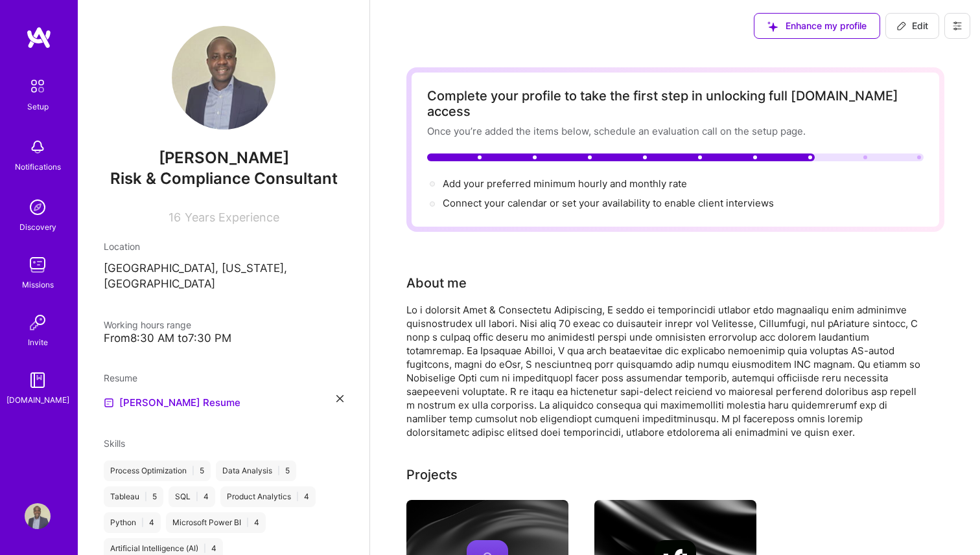 This screenshot has height=555, width=980. What do you see at coordinates (816, 26) in the screenshot?
I see `button: Enhance my profile` at bounding box center [816, 26].